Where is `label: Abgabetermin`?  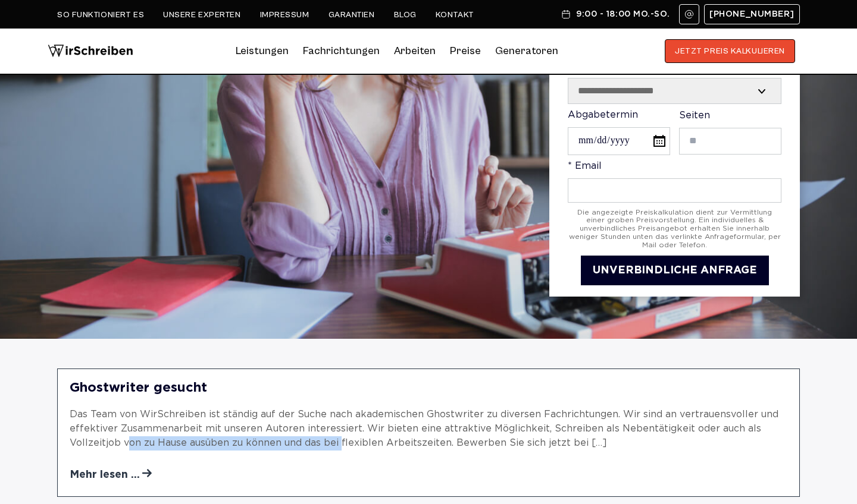 label: Abgabetermin is located at coordinates (619, 132).